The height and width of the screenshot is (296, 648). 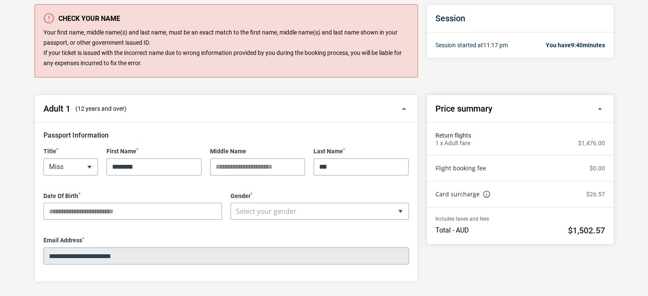 What do you see at coordinates (226, 135) in the screenshot?
I see `h3: Passport Information` at bounding box center [226, 135].